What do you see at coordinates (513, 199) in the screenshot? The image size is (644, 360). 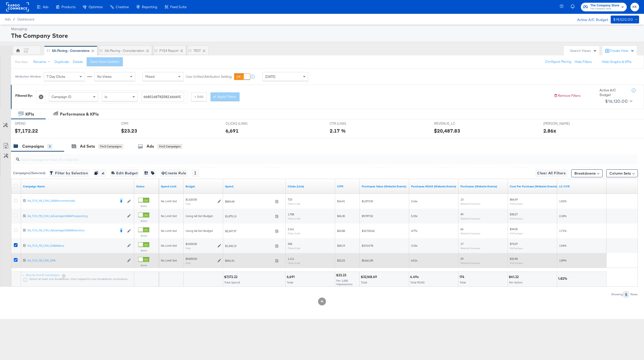 I see `span: $66.59` at bounding box center [513, 199].